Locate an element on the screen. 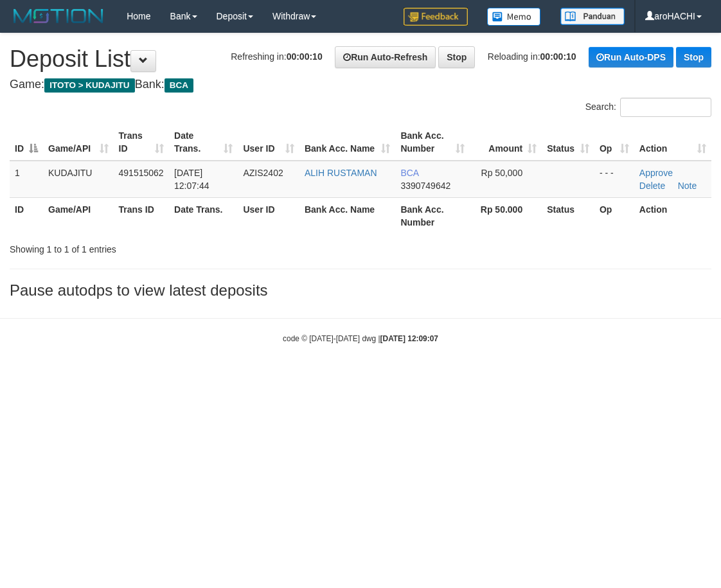 Image resolution: width=721 pixels, height=588 pixels. td: KUDAJITU is located at coordinates (79, 179).